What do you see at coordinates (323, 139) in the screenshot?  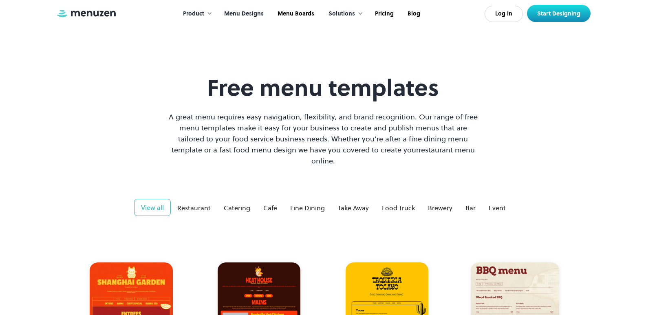 I see `p: A great menu requires easy navigation, flexibility, and brand recognition. Our range of free menu...` at bounding box center [323, 139].